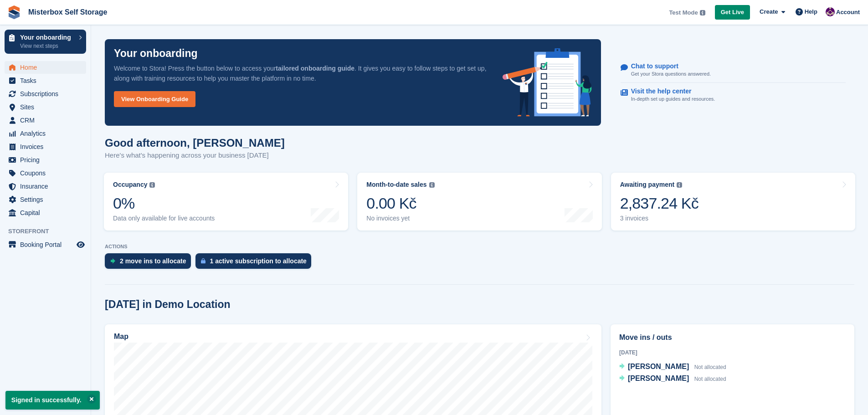  What do you see at coordinates (47, 67) in the screenshot?
I see `span: Home` at bounding box center [47, 67].